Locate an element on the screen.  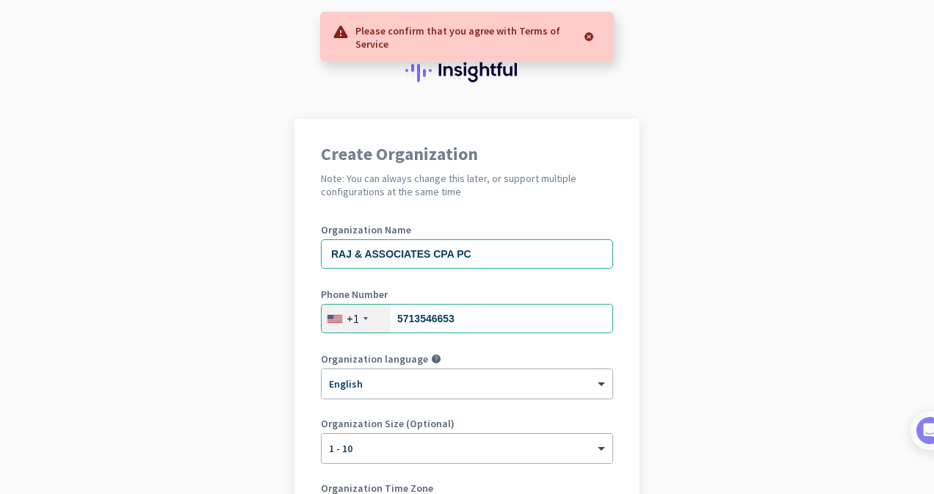
label: Organization Size (Optional) is located at coordinates (467, 424).